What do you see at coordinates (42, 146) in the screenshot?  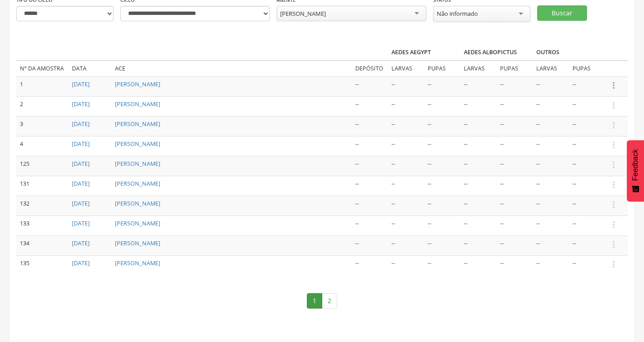 I see `td: 4` at bounding box center [42, 146].